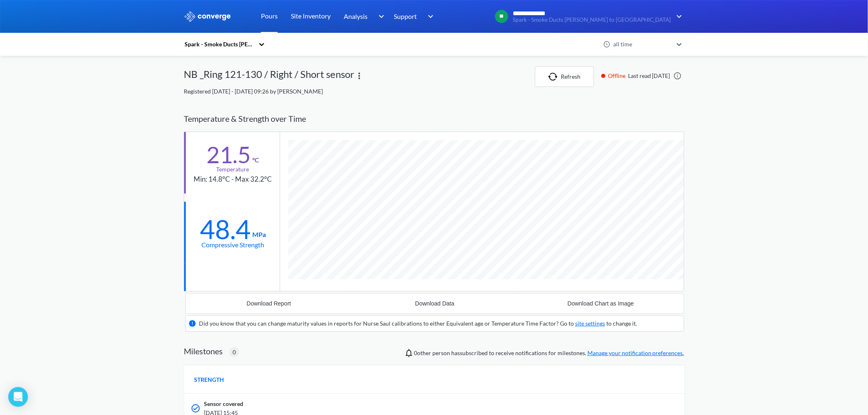 The width and height of the screenshot is (868, 415). What do you see at coordinates (234, 352) in the screenshot?
I see `span: 0` at bounding box center [234, 352].